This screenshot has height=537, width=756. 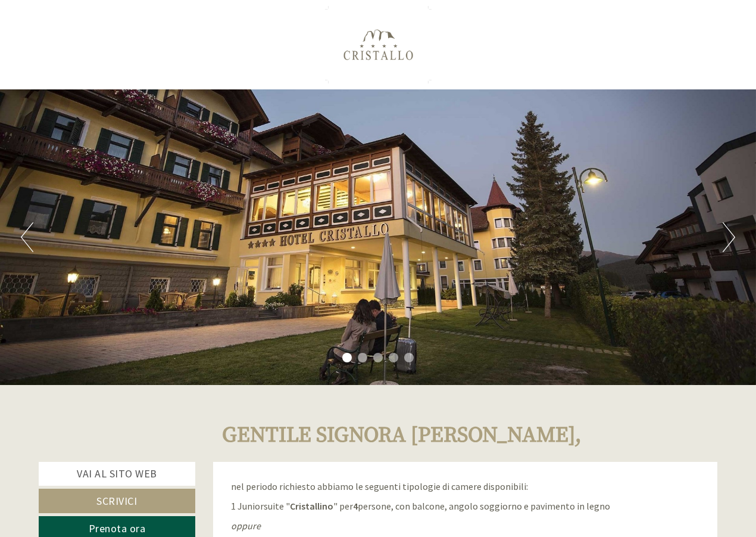 I want to click on a: Scrivici, so click(x=117, y=500).